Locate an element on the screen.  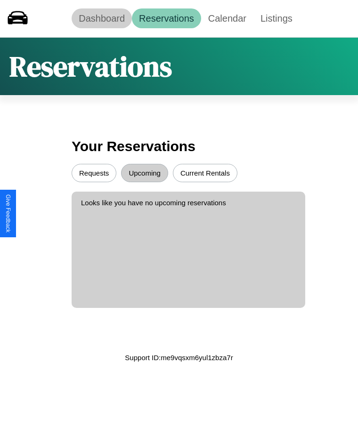
h3: Your Reservations is located at coordinates (179, 146).